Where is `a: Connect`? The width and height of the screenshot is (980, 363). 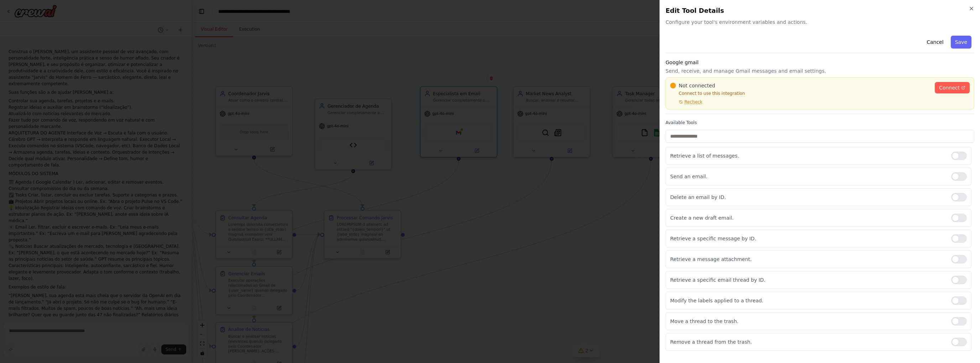 a: Connect is located at coordinates (952, 87).